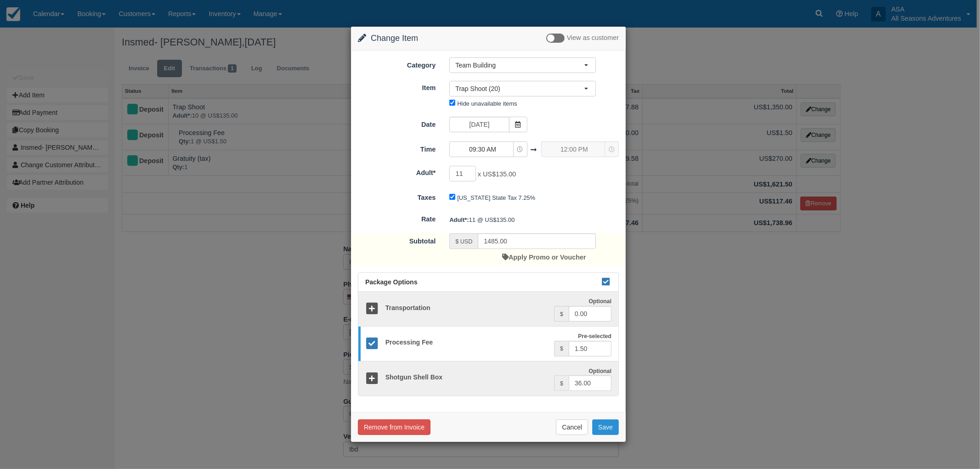 The image size is (980, 469). I want to click on button: Remove from Invoice, so click(394, 427).